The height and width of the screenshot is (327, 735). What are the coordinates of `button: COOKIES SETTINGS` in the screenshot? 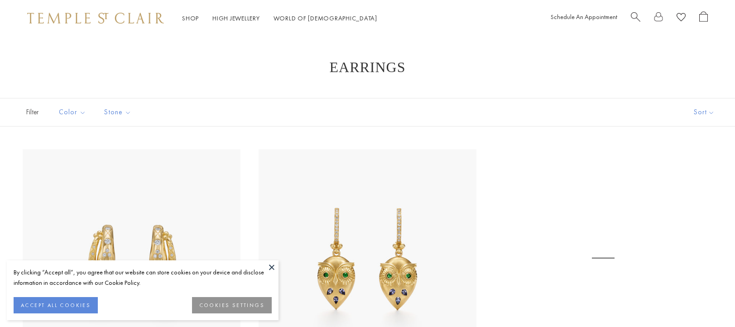 It's located at (232, 305).